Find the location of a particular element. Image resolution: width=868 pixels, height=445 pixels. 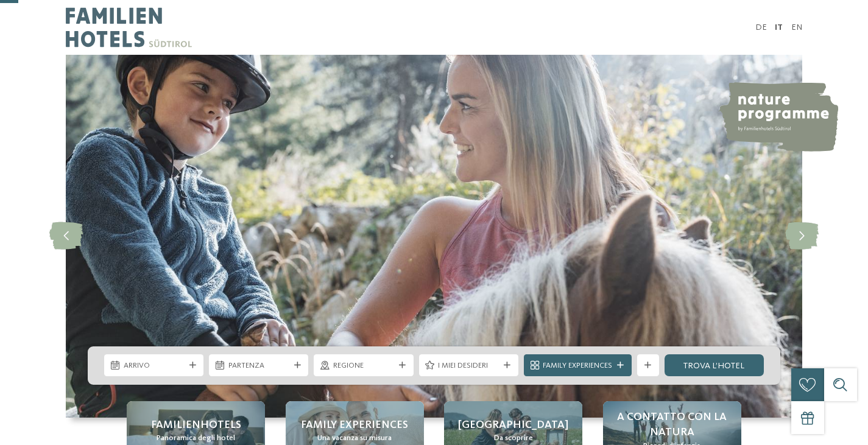

span: Una vacanza su misura is located at coordinates (355, 439).